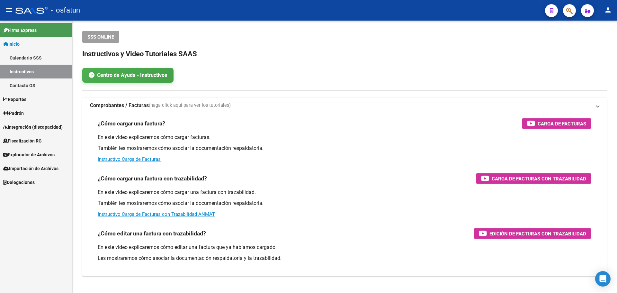 The height and width of the screenshot is (293, 617). Describe the element at coordinates (65, 10) in the screenshot. I see `span: - osfatun` at that location.